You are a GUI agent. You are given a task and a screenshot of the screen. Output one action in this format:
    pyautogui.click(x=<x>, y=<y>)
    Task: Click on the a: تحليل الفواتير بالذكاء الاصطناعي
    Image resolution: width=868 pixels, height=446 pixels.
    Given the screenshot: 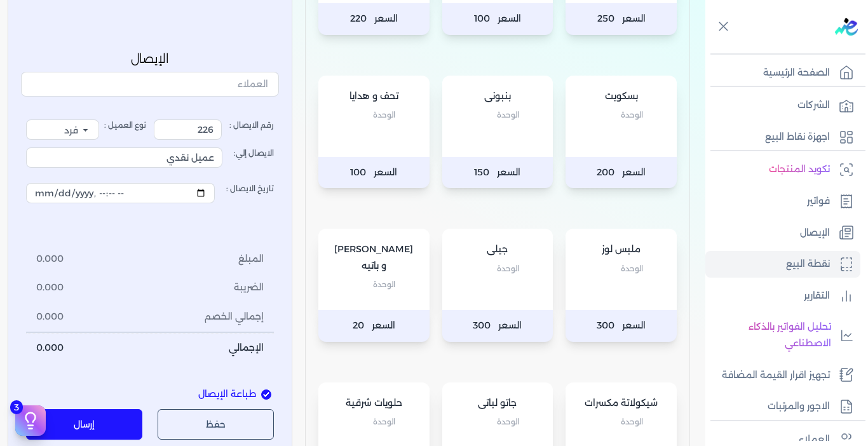 What is the action you would take?
    pyautogui.click(x=783, y=335)
    